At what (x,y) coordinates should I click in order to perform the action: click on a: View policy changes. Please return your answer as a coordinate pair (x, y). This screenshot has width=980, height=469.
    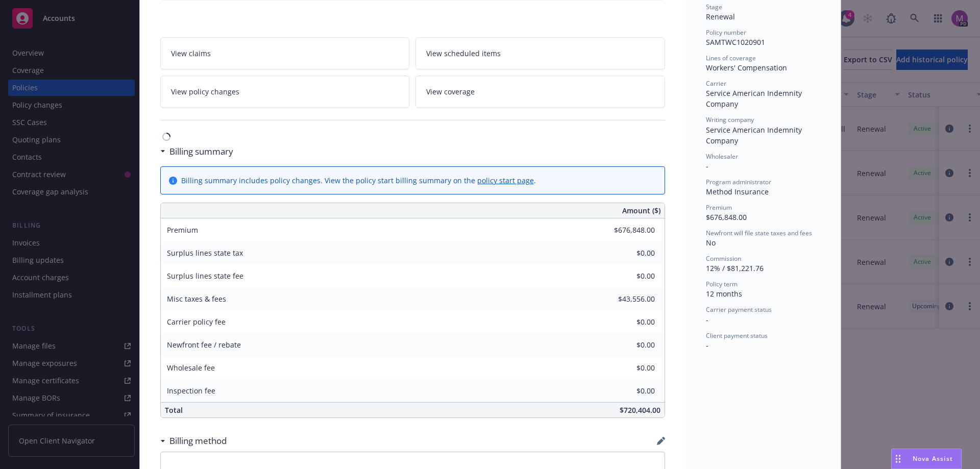
    Looking at the image, I should click on (285, 91).